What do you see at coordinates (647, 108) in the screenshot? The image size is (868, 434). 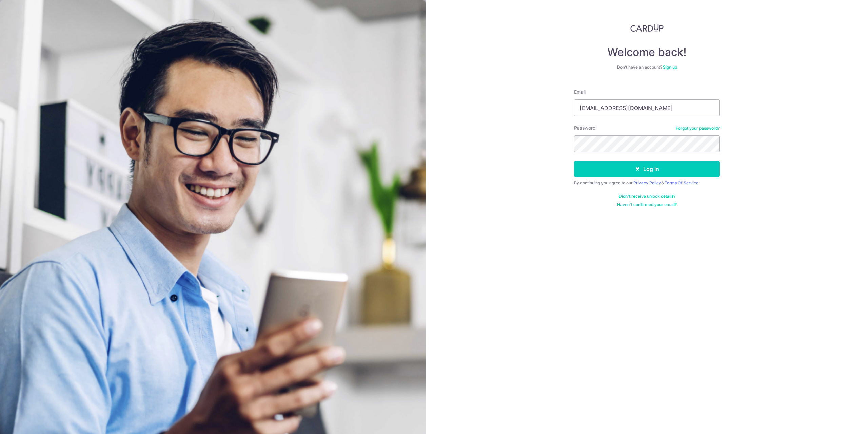 I see `input: Enter your Email` at bounding box center [647, 108].